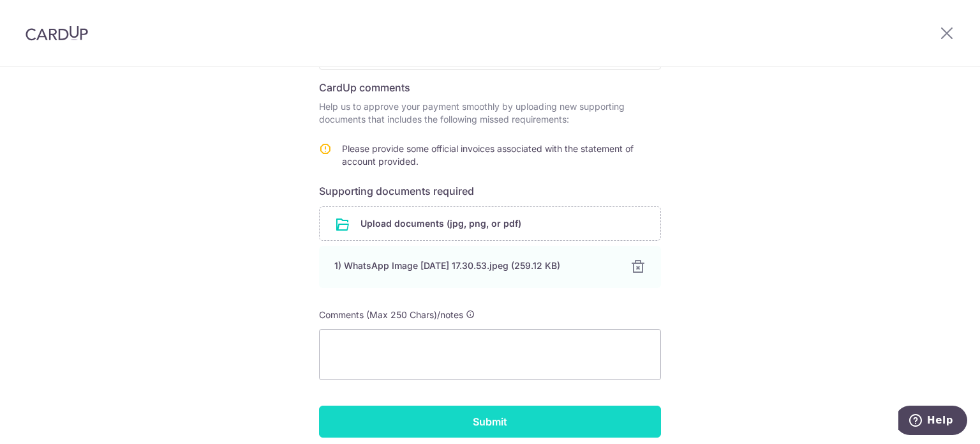 Image resolution: width=980 pixels, height=444 pixels. Describe the element at coordinates (490, 421) in the screenshot. I see `input: Submit` at that location.